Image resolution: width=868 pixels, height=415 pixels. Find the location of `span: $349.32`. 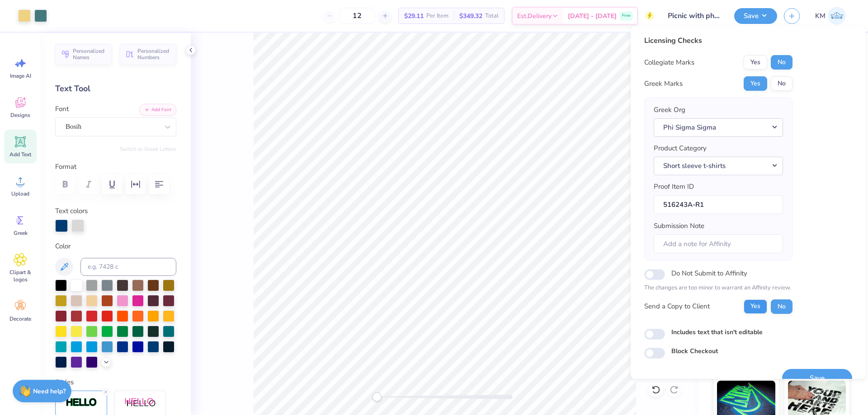

span: $349.32 is located at coordinates (471, 16).